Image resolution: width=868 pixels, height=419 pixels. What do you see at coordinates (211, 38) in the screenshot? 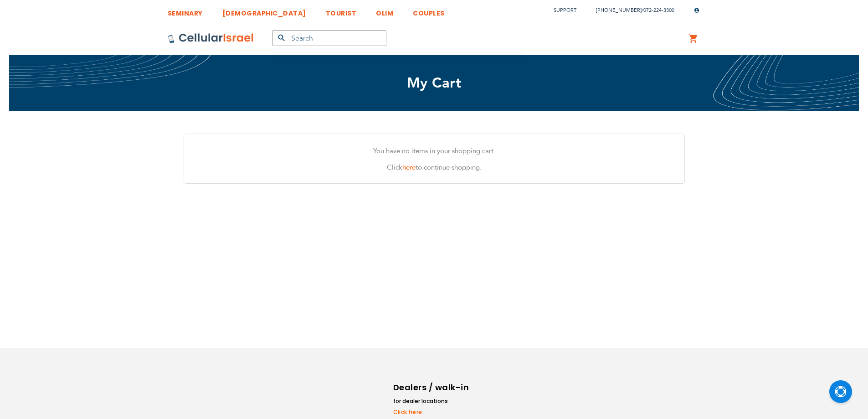
I see `img: Cellular Israel Logo` at bounding box center [211, 38].